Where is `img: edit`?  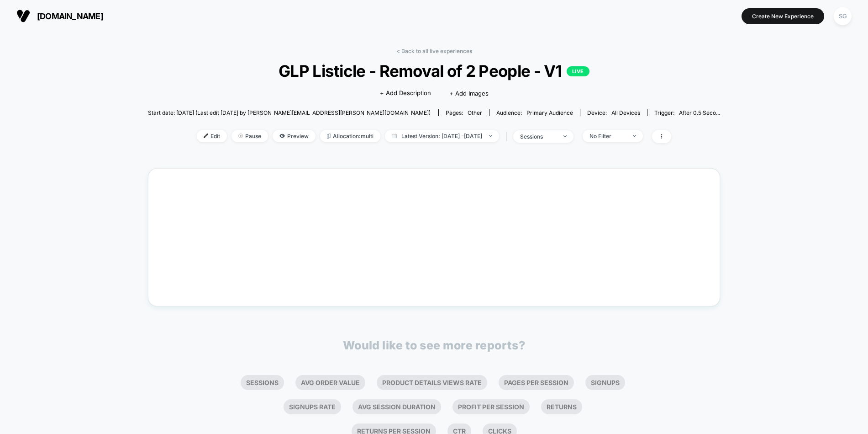
img: edit is located at coordinates (206, 136).